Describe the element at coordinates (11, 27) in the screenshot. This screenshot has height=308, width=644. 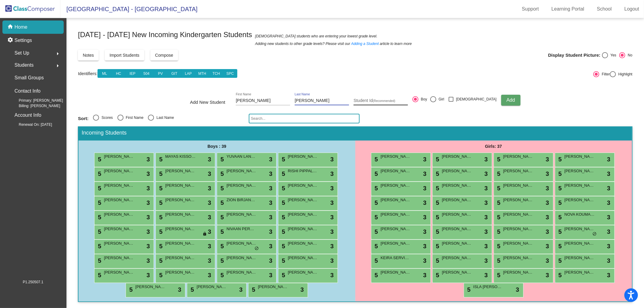
I see `mat-icon: home` at that location.